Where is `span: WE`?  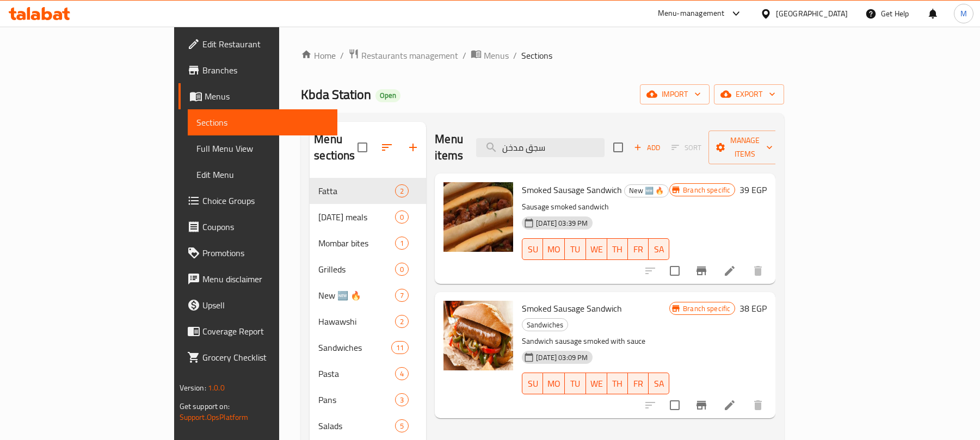 span: WE is located at coordinates (596, 249).